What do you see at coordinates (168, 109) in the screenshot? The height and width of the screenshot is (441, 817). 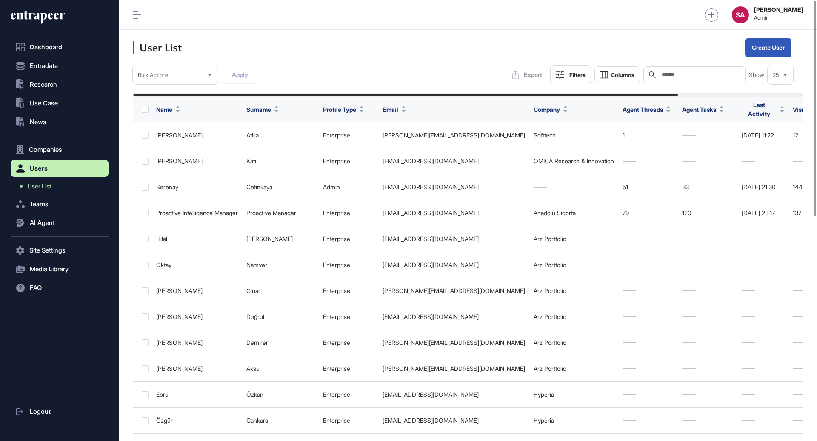 I see `button: Name` at bounding box center [168, 109].